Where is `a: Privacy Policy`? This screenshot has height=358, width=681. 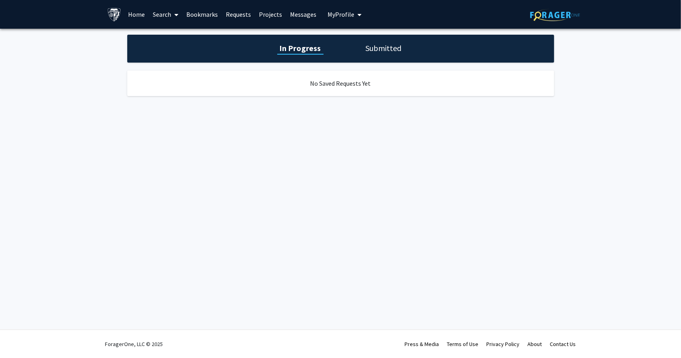 a: Privacy Policy is located at coordinates (503, 344).